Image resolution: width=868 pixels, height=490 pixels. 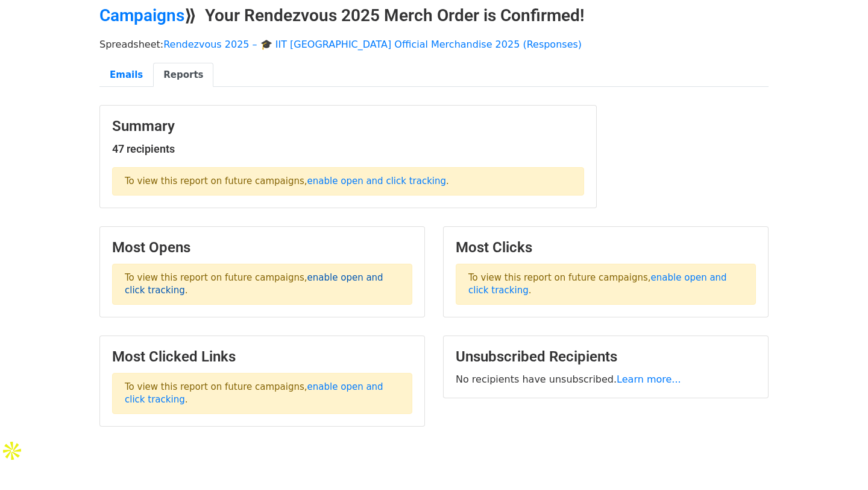 I want to click on a: Reports, so click(x=183, y=75).